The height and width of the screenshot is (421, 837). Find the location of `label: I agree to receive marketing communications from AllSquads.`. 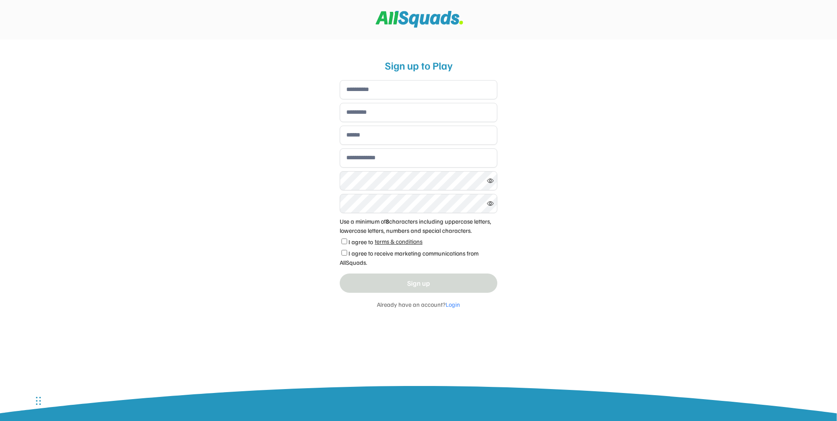

label: I agree to receive marketing communications from AllSquads. is located at coordinates (409, 258).